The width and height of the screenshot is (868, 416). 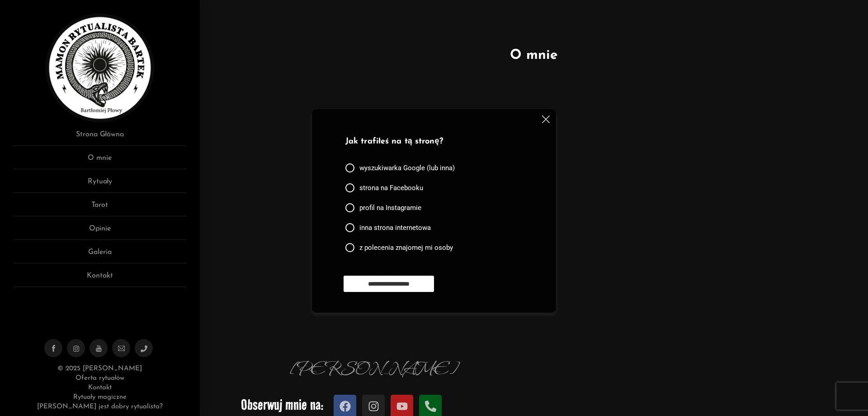 I want to click on span: profil na Instagramie, so click(x=390, y=208).